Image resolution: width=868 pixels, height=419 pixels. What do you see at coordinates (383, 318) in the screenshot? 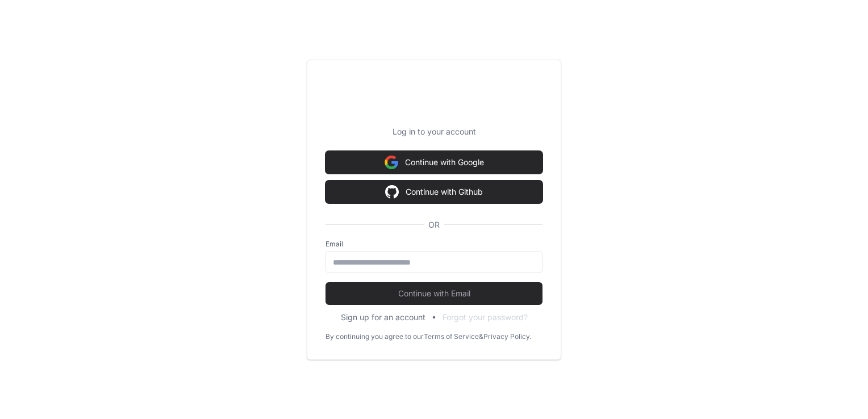
I see `button: Sign up for an account` at bounding box center [383, 318].